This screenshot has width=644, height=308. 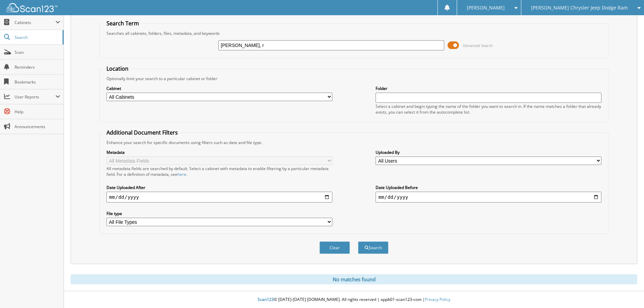 I want to click on div: Select a cabinet and begin typing the name of the folder you want to search in. If the name match..., so click(x=488, y=109).